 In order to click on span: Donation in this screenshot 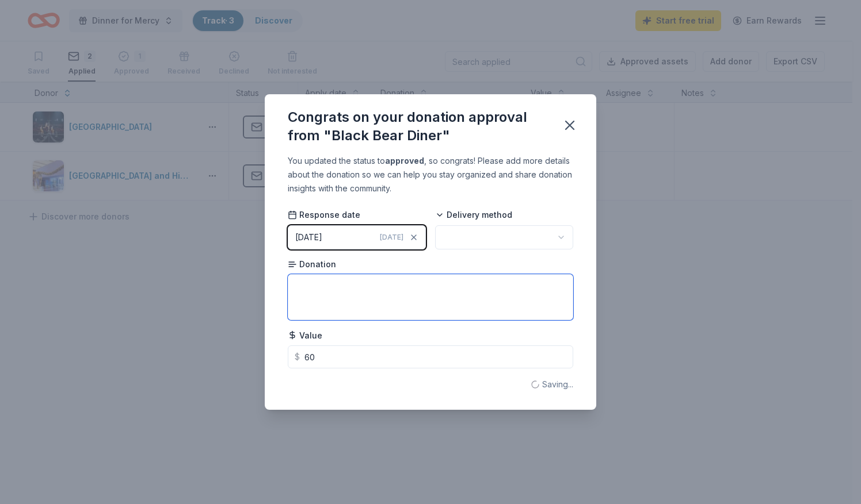, I will do `click(312, 265)`.